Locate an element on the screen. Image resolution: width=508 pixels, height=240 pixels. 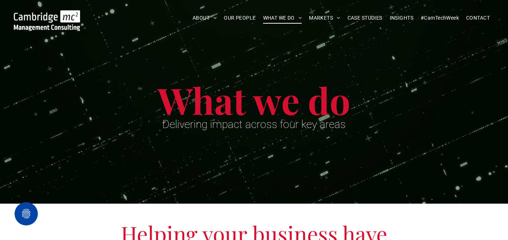
a: WHAT WE DO is located at coordinates (282, 18).